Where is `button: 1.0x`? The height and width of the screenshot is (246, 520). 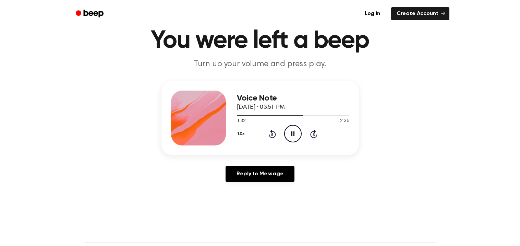 button: 1.0x is located at coordinates (242, 134).